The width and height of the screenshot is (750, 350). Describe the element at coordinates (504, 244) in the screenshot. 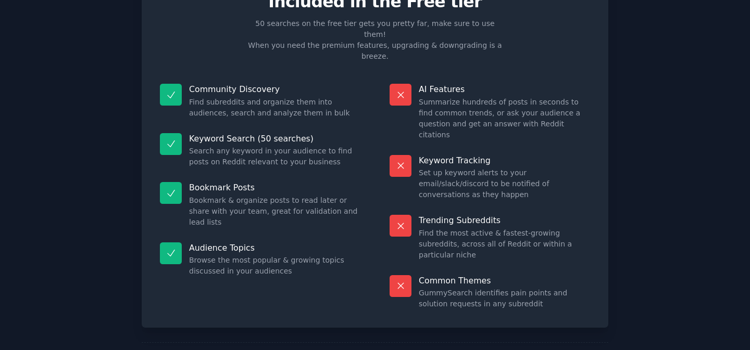

I see `dd: Find the most active & fastest-growing subreddits, across all of Reddit or within a particular niche` at that location.